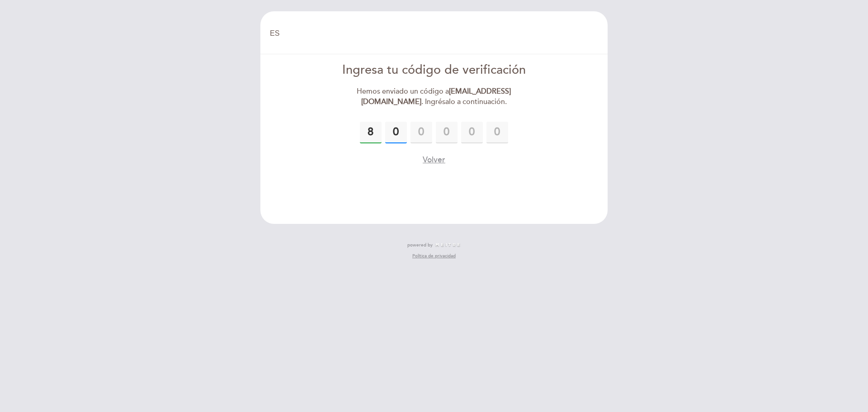 This screenshot has width=868, height=412. Describe the element at coordinates (434, 256) in the screenshot. I see `a: Política de privacidad` at that location.